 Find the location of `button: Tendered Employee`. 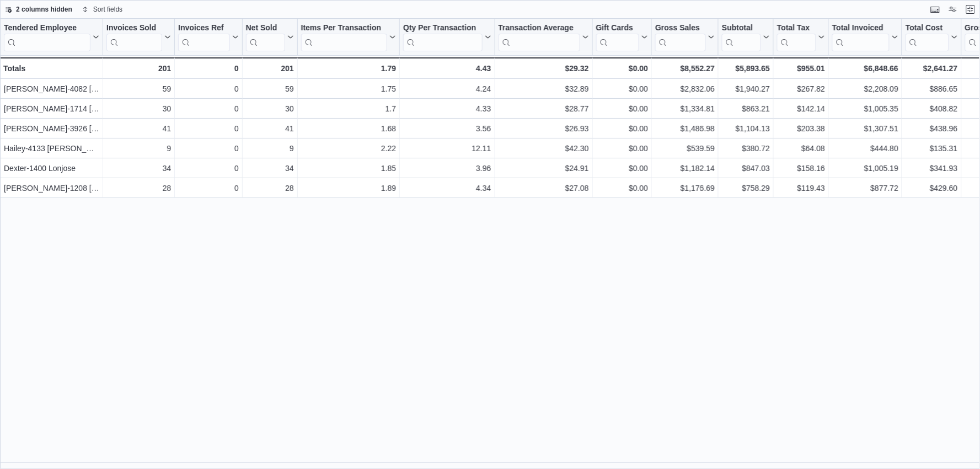

button: Tendered Employee is located at coordinates (51, 37).